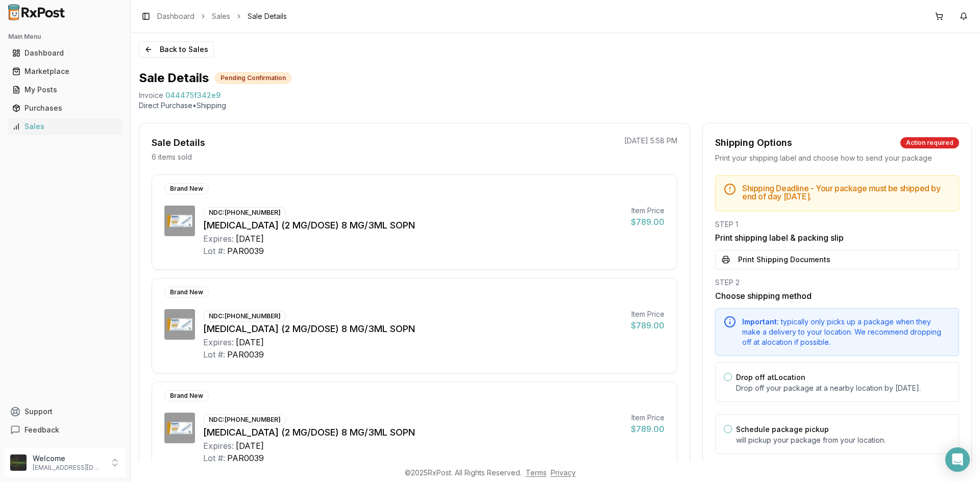  Describe the element at coordinates (760, 321) in the screenshot. I see `span: Important:` at that location.